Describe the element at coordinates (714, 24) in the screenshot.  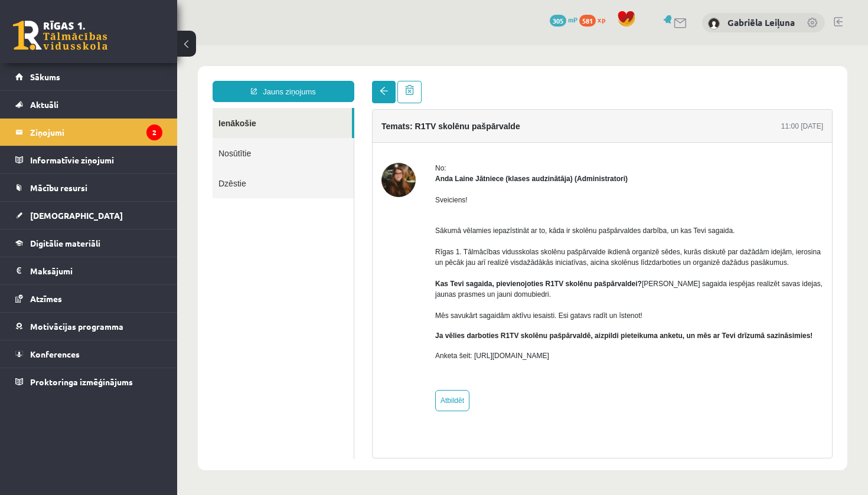
I see `img: Gabriēla Leiļuna` at that location.